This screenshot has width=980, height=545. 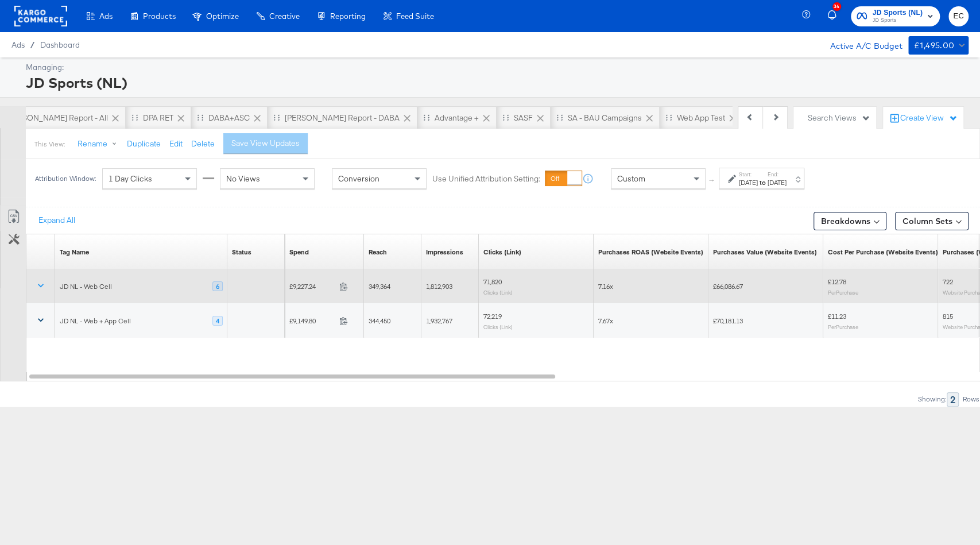 What do you see at coordinates (486, 178) in the screenshot?
I see `label: Use Unified Attribution Setting:` at bounding box center [486, 178].